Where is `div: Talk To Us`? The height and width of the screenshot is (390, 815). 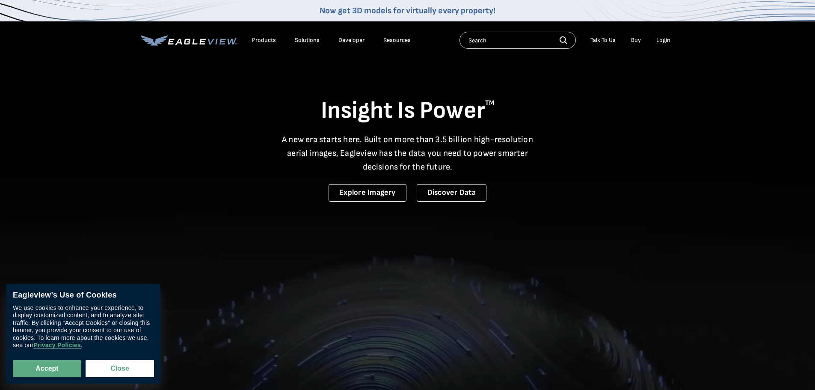 div: Talk To Us is located at coordinates (603, 40).